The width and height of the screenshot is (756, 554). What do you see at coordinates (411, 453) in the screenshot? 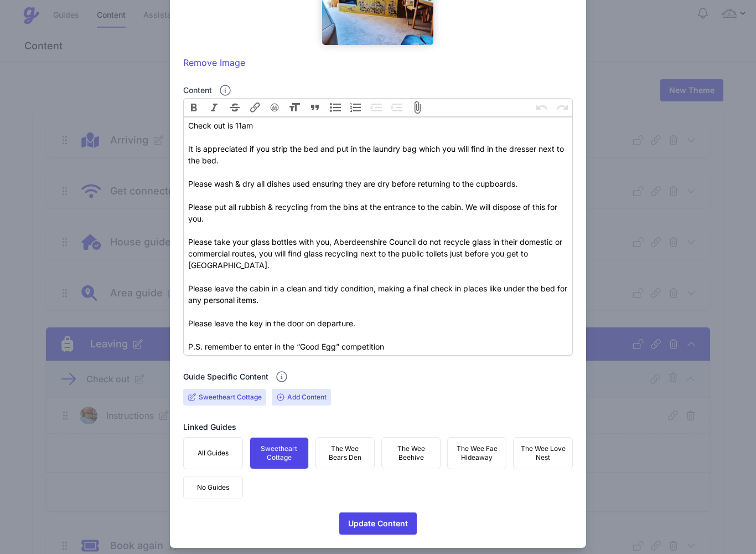
I see `button: The Wee Beehive` at bounding box center [411, 453].